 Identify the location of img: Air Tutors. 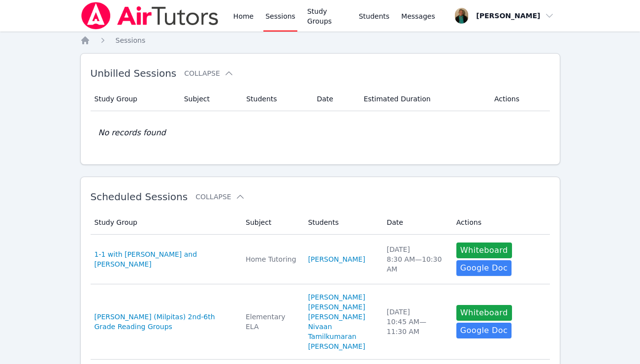
(150, 16).